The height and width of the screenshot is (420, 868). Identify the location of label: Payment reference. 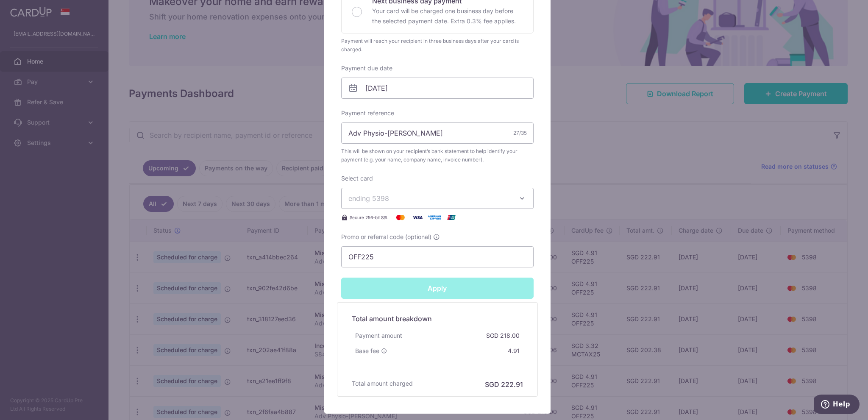
(368, 113).